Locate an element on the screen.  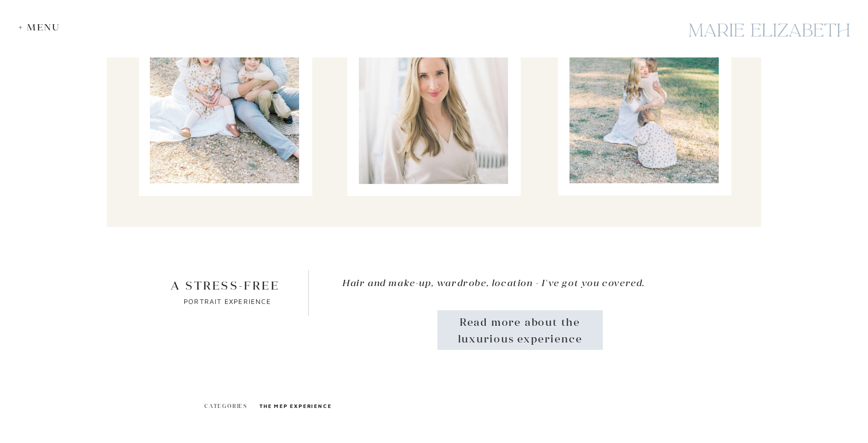
div: + Menu is located at coordinates (42, 27).